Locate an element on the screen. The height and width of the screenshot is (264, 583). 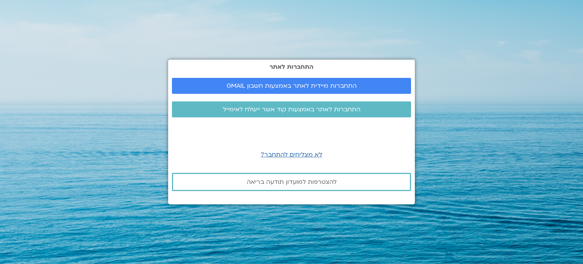
span: התחברות מיידית לאתר באמצעות חשבון GMAIL is located at coordinates (291, 86).